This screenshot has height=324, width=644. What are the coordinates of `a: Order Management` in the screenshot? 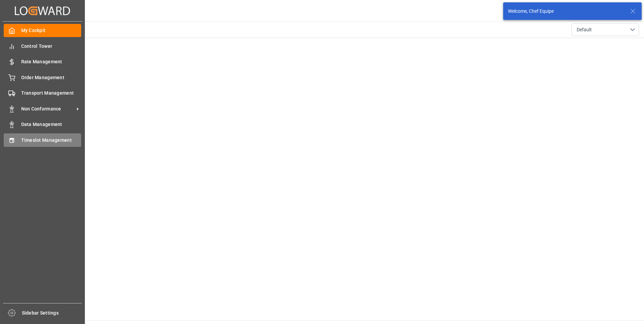 It's located at (43, 77).